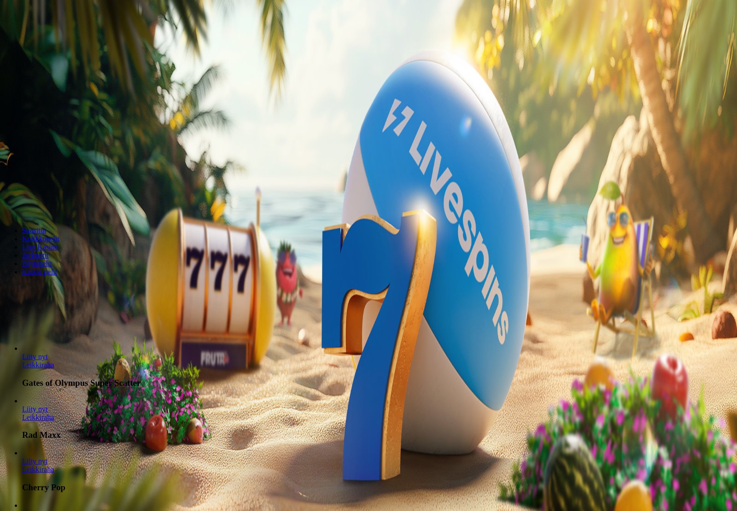 The height and width of the screenshot is (511, 737). What do you see at coordinates (37, 263) in the screenshot?
I see `span: Pöytäpelit` at bounding box center [37, 263].